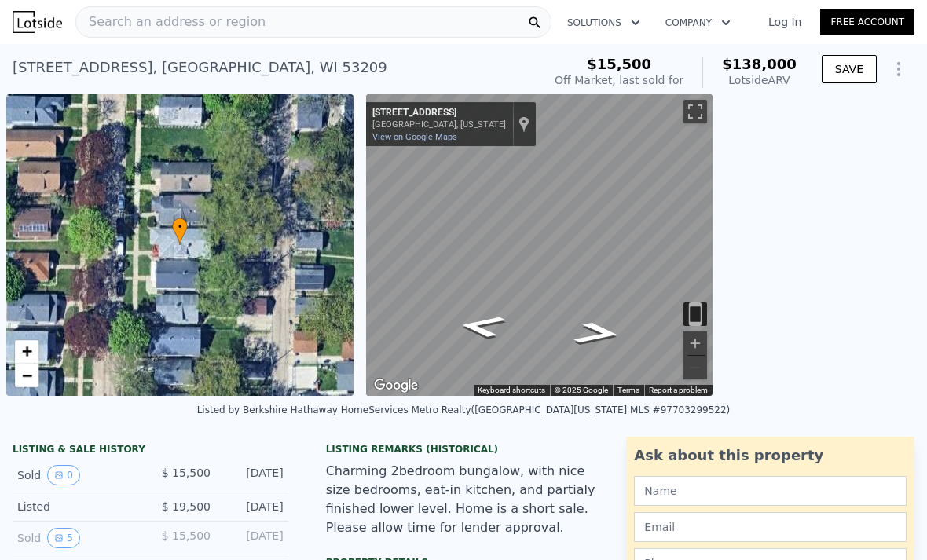  Describe the element at coordinates (414, 136) in the screenshot. I see `a: View on Google Maps` at that location.